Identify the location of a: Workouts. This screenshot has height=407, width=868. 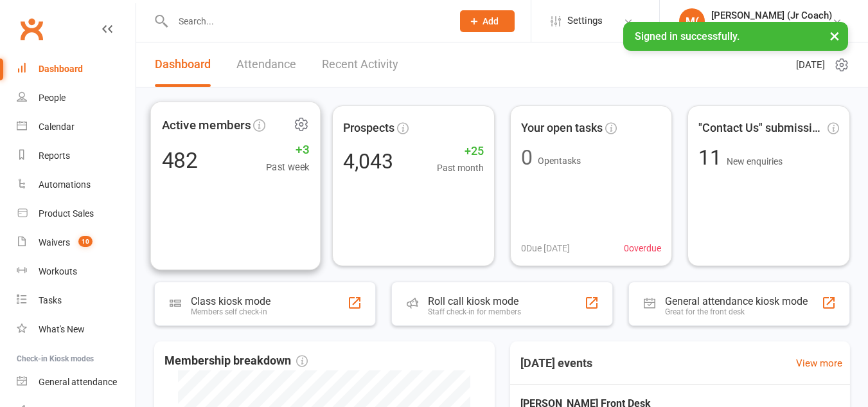
(76, 271).